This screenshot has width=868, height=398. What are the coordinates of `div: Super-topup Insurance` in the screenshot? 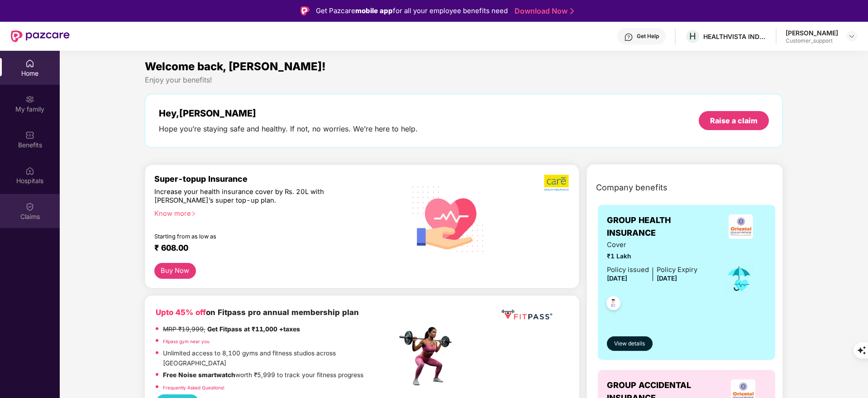 It's located at (275, 178).